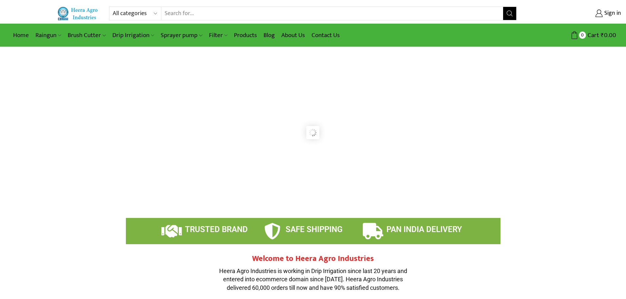 The image size is (626, 299). I want to click on a: Home, so click(21, 35).